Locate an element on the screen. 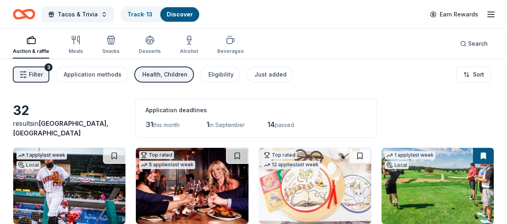 Image resolution: width=507 pixels, height=224 pixels. button: Alcohol is located at coordinates (189, 45).